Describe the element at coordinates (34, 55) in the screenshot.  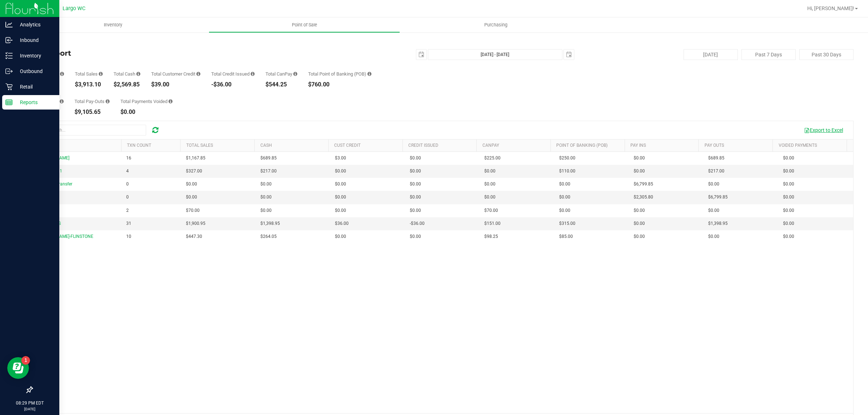
I see `p: Inventory` at that location.